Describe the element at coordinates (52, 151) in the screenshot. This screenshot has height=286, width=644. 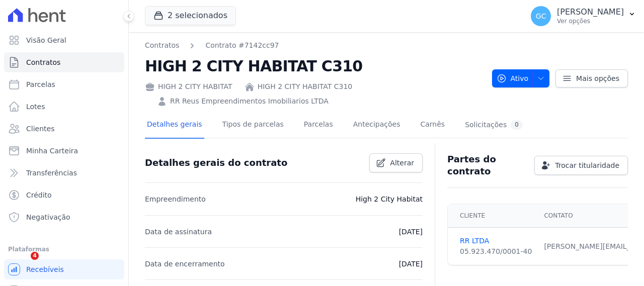
I see `span: Minha Carteira` at that location.